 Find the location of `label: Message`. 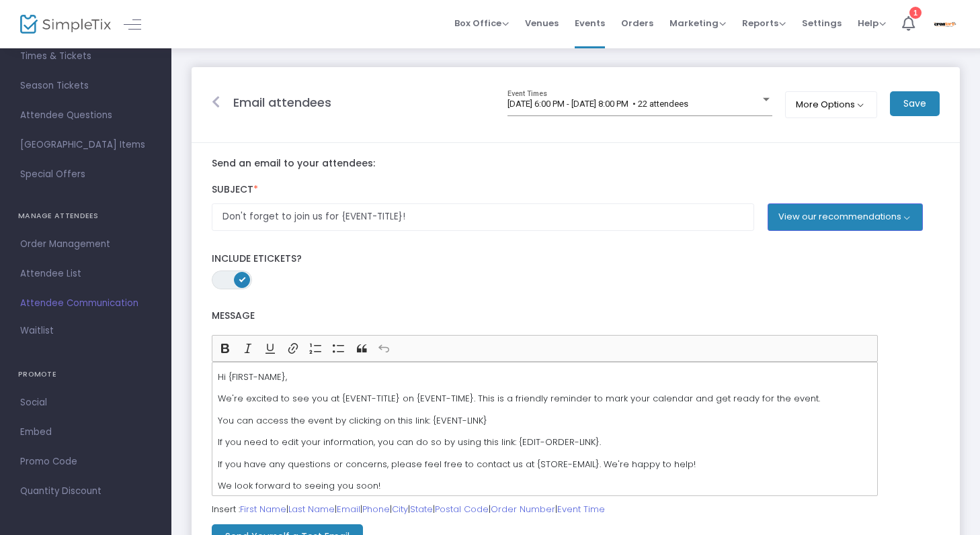

label: Message is located at coordinates (544, 317).